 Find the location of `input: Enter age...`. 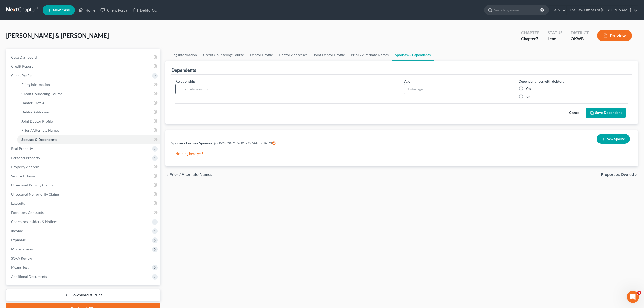

input: Enter age... is located at coordinates (459, 89).